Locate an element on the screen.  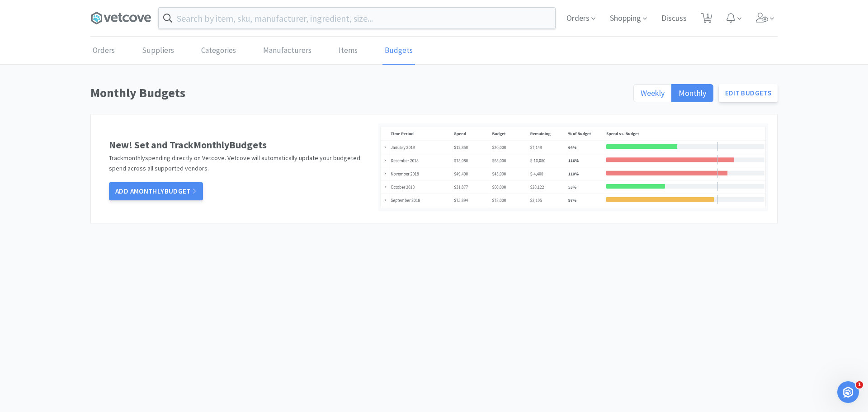
span: 1 is located at coordinates (860, 385).